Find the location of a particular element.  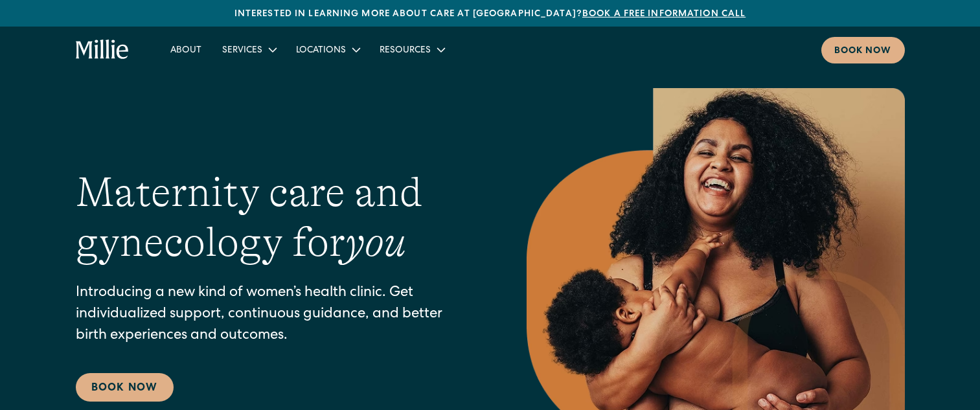

h1: Maternity care and gynecology for is located at coordinates (275, 218).